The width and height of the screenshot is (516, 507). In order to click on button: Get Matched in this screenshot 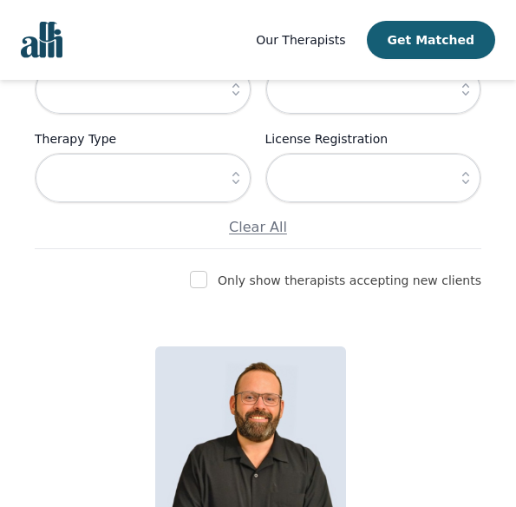, I will do `click(431, 40)`.